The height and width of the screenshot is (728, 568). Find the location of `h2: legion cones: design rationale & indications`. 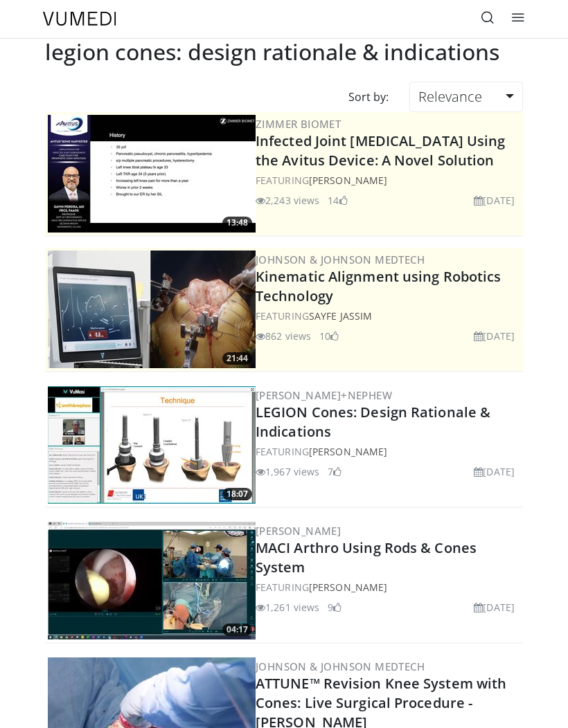

h2: legion cones: design rationale & indications is located at coordinates (272, 52).